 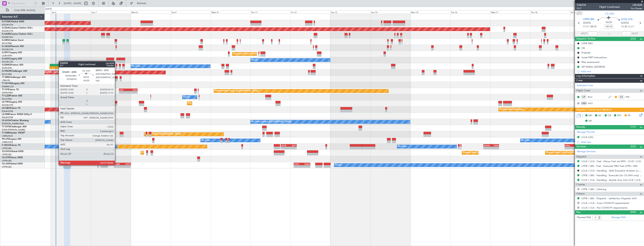 What do you see at coordinates (6, 28) in the screenshot?
I see `span: G-GAAL` at bounding box center [6, 28].